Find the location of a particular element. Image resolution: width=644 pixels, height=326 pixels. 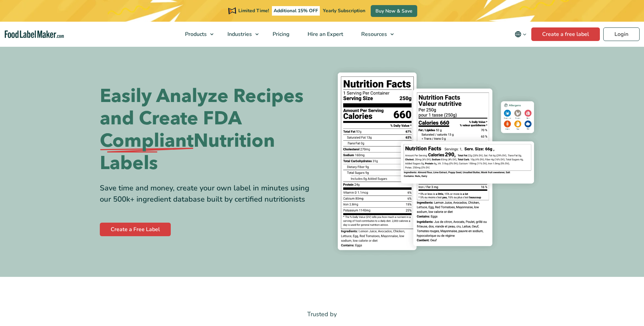

a: Create a Free Label is located at coordinates (135, 230).